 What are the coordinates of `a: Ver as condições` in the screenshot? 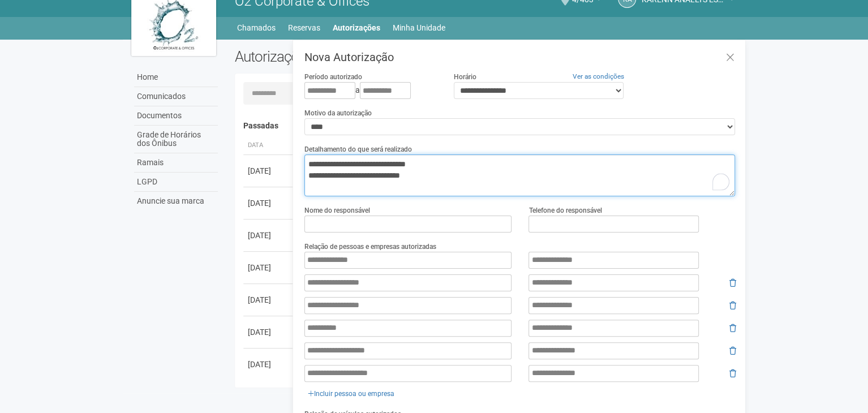 It's located at (598, 76).